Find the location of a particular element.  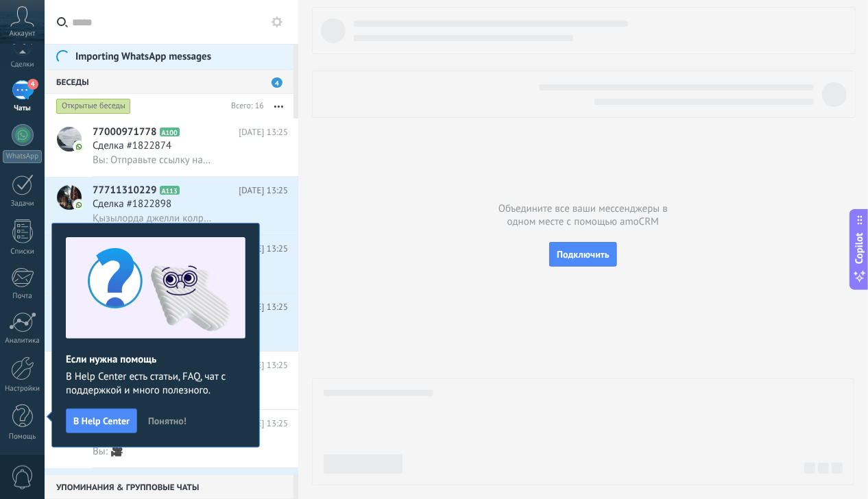

div: Всего: 16 is located at coordinates (245, 107).